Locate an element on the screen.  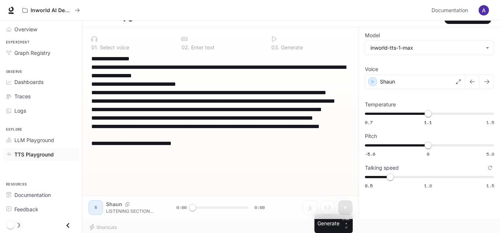
a: Dashboards is located at coordinates (41, 82).